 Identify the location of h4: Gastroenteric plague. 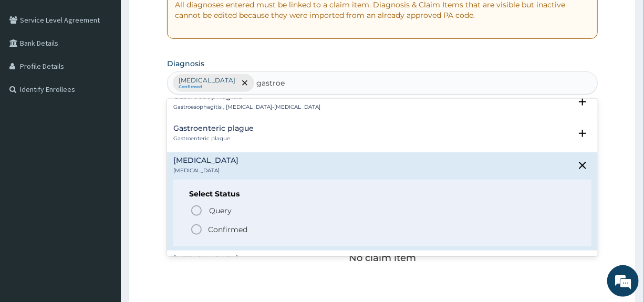
(213, 128).